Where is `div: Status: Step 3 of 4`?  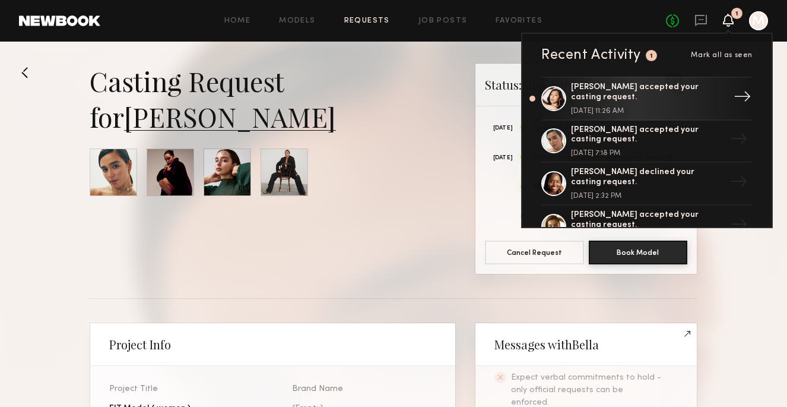 div: Status: Step 3 of 4 is located at coordinates (586, 85).